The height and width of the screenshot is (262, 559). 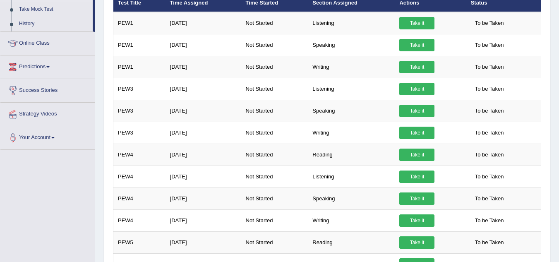 What do you see at coordinates (139, 242) in the screenshot?
I see `td: PEW5` at bounding box center [139, 242].